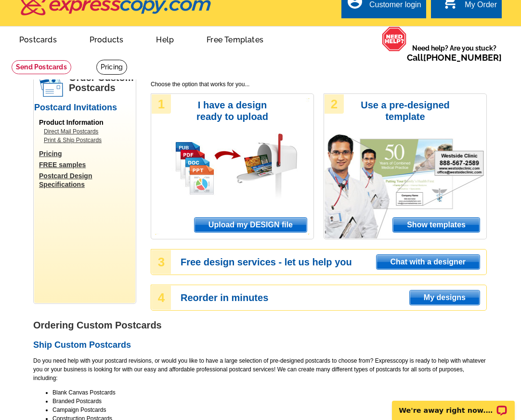  What do you see at coordinates (87, 153) in the screenshot?
I see `a: Pricing` at bounding box center [87, 153].